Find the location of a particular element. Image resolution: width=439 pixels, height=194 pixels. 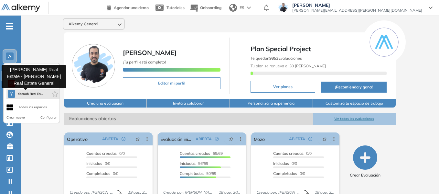

a: Operativo is located at coordinates (77, 139).